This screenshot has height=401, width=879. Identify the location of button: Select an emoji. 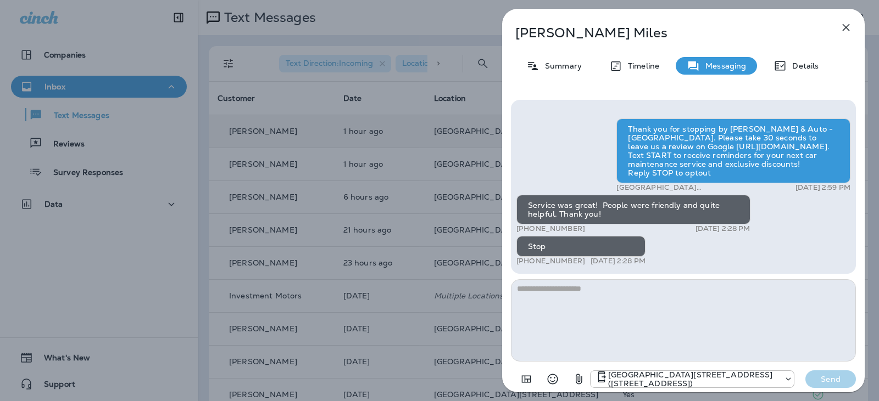
(552, 379).